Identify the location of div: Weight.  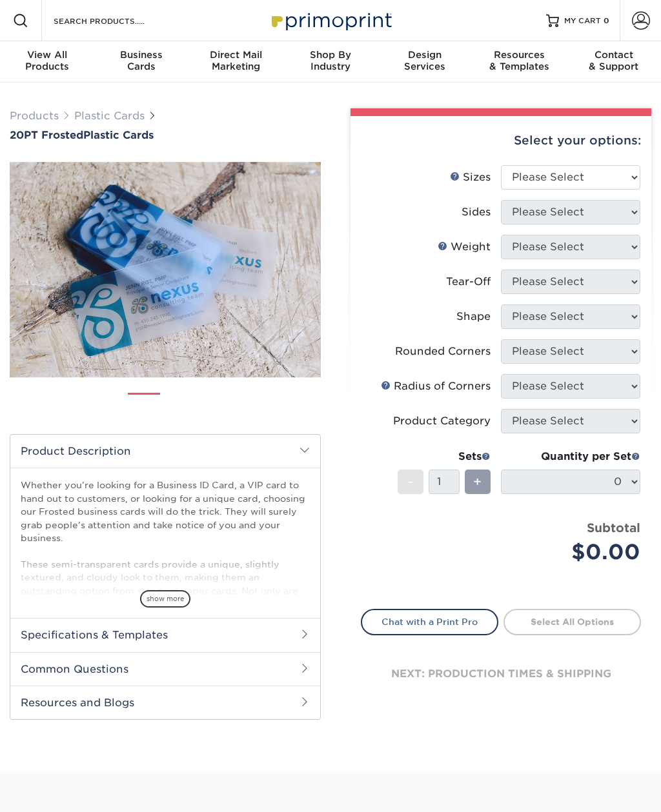
(464, 247).